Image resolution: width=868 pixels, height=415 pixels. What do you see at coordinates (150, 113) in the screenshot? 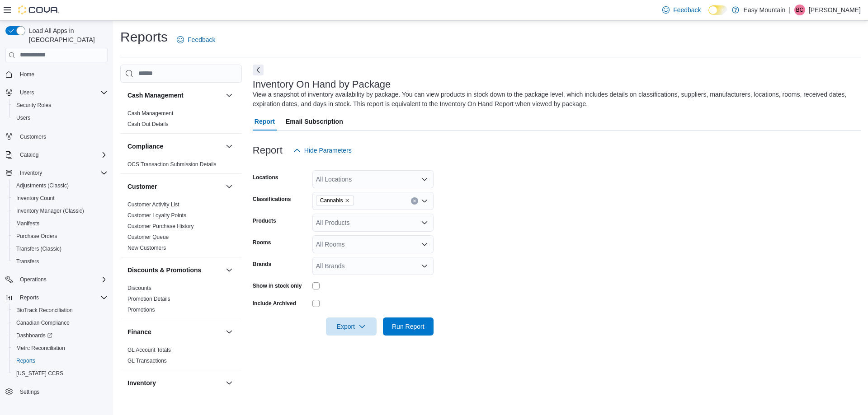
I see `span: Cash Management` at bounding box center [150, 113].